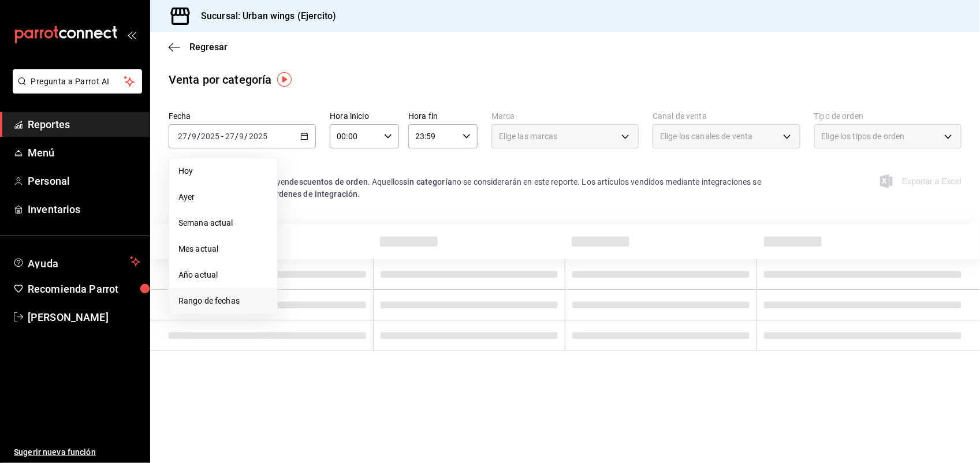  Describe the element at coordinates (77, 81) in the screenshot. I see `span: Pregunta a Parrot AI` at that location.